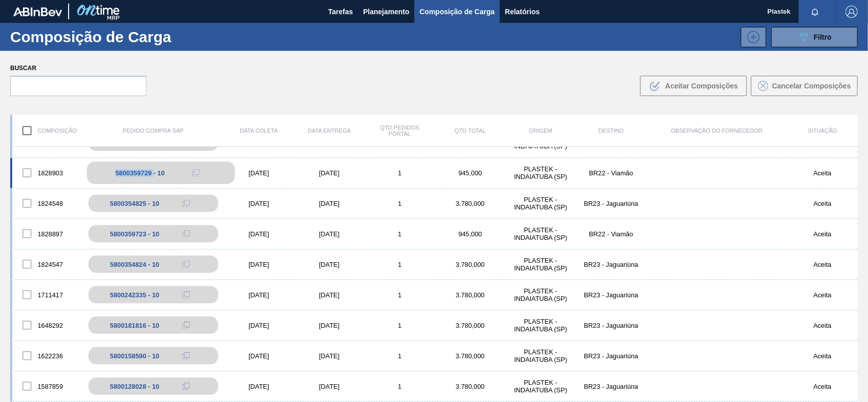 The height and width of the screenshot is (402, 868). What do you see at coordinates (134, 356) in the screenshot?
I see `div: 5800158590 - 10` at bounding box center [134, 356].